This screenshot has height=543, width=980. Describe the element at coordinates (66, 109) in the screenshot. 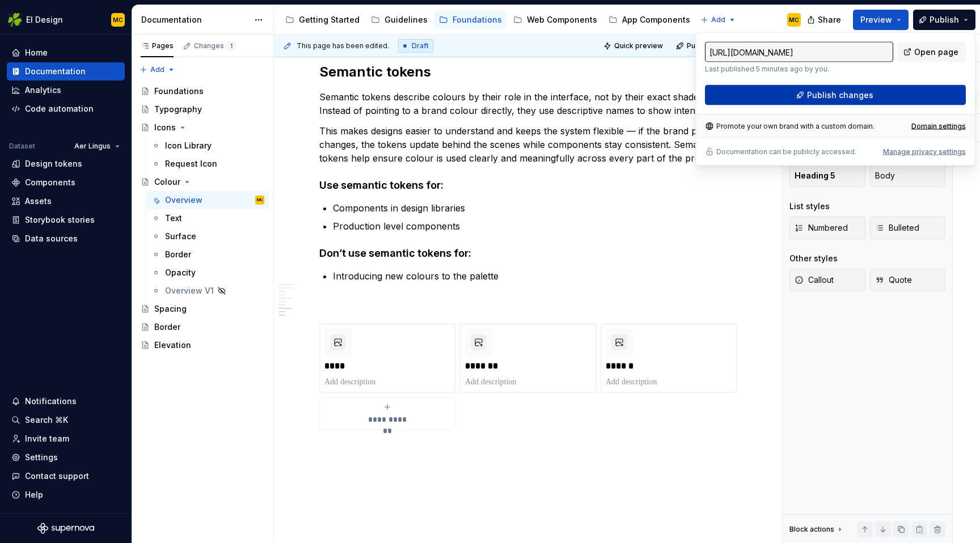

I see `a: Code automation` at that location.